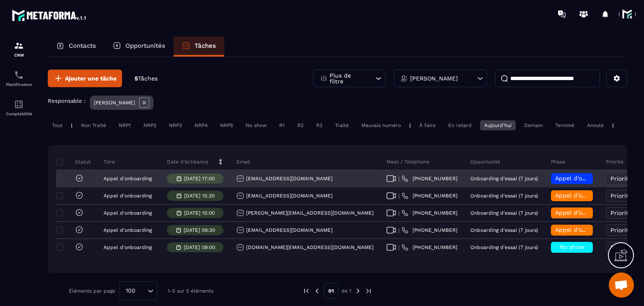  Describe the element at coordinates (19, 114) in the screenshot. I see `p: Comptabilité` at that location.